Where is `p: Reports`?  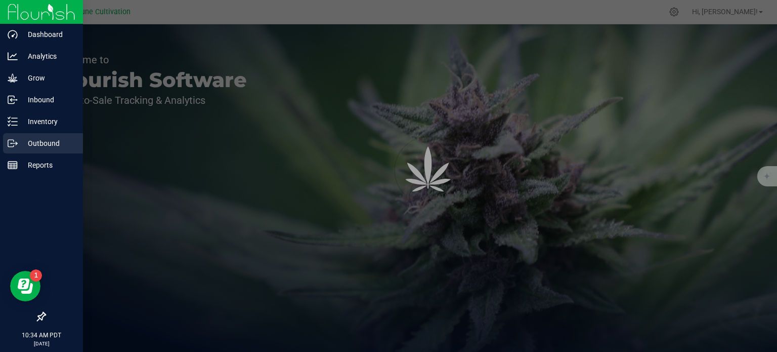 p: Reports is located at coordinates (48, 165).